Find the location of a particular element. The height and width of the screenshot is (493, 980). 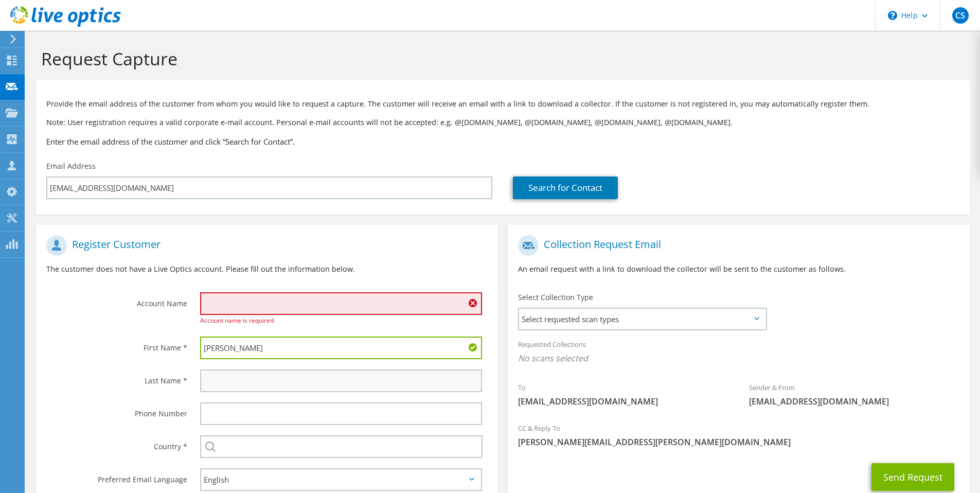

span: Select requested scan types is located at coordinates (642, 319).